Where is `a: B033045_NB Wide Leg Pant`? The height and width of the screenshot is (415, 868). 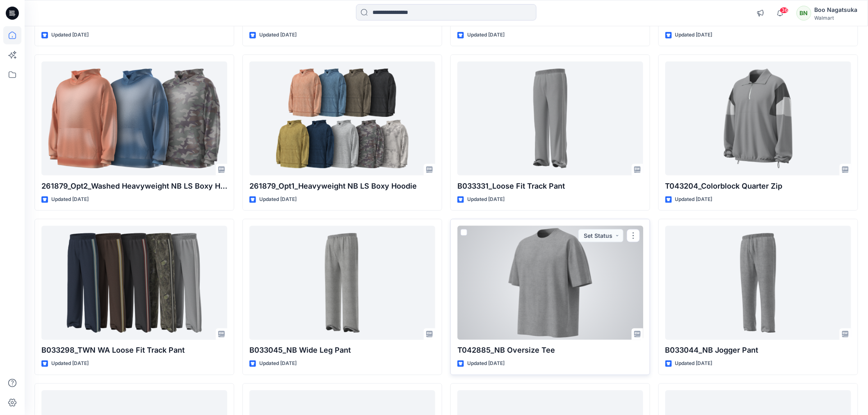 a: B033045_NB Wide Leg Pant is located at coordinates (342, 283).